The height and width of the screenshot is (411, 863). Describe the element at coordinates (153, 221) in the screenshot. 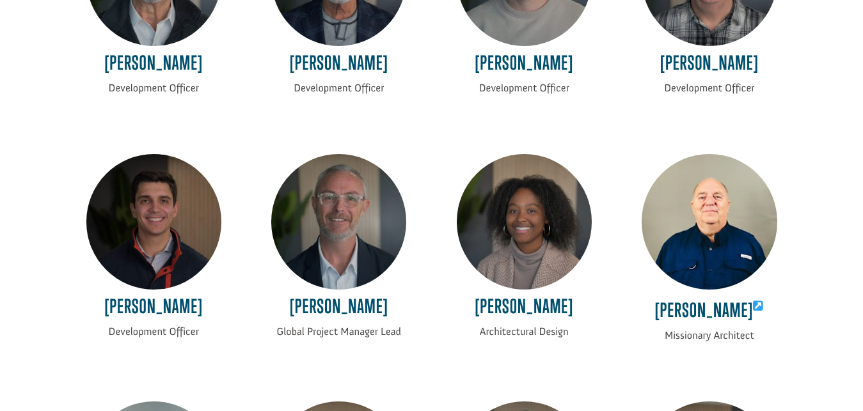

I see `img: Jonathan Hukill` at that location.